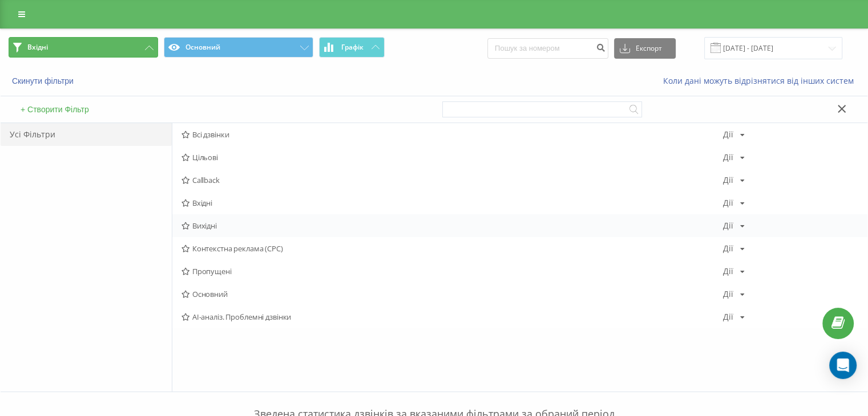 The image size is (868, 416). Describe the element at coordinates (548, 48) in the screenshot. I see `input: Пошук за номером` at that location.